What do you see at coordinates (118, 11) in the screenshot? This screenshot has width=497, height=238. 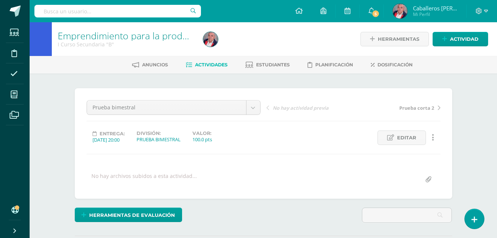 I see `input: Busca un usuario...` at bounding box center [118, 11].